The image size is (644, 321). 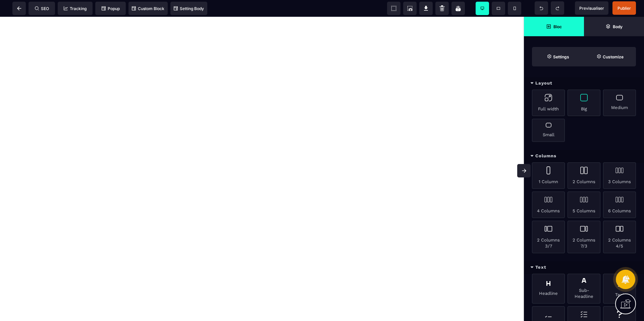 What do you see at coordinates (548, 289) in the screenshot?
I see `div: Headline` at bounding box center [548, 289].